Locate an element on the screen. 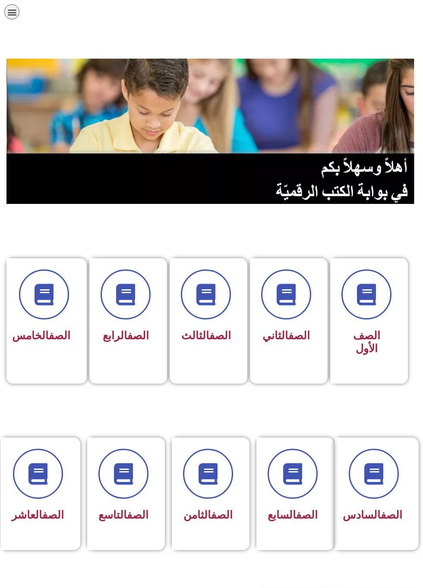  span: السادس is located at coordinates (372, 515).